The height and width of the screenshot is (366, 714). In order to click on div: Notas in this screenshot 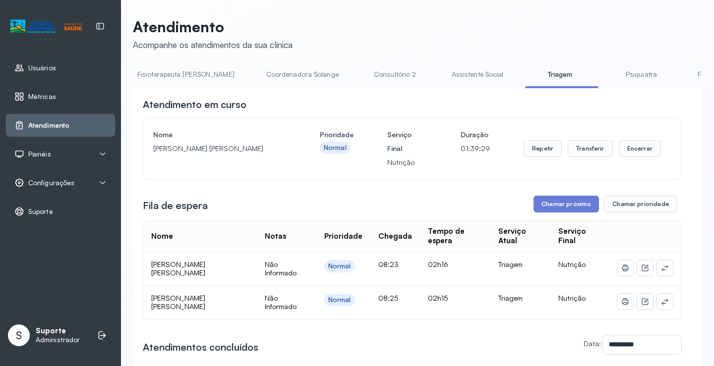, I will do `click(275, 236)`.